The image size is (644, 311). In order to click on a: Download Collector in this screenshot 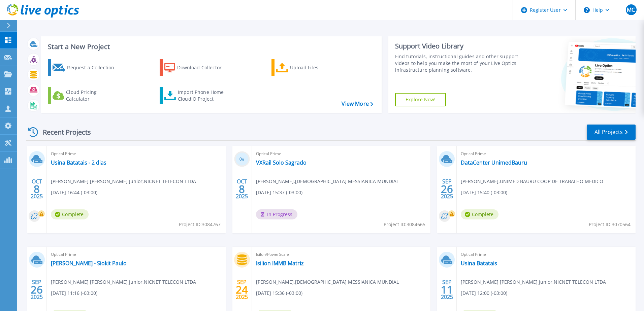, I will do `click(197, 68)`.